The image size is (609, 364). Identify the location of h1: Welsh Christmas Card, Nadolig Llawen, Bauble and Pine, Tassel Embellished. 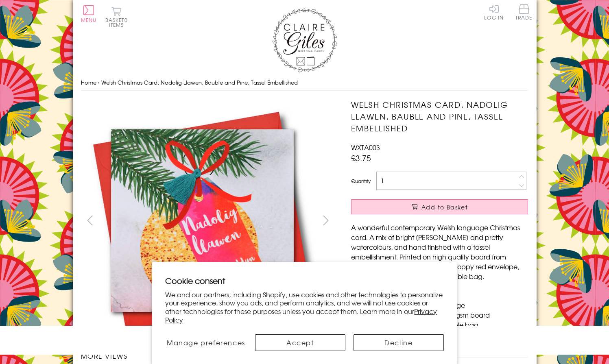
(440, 116).